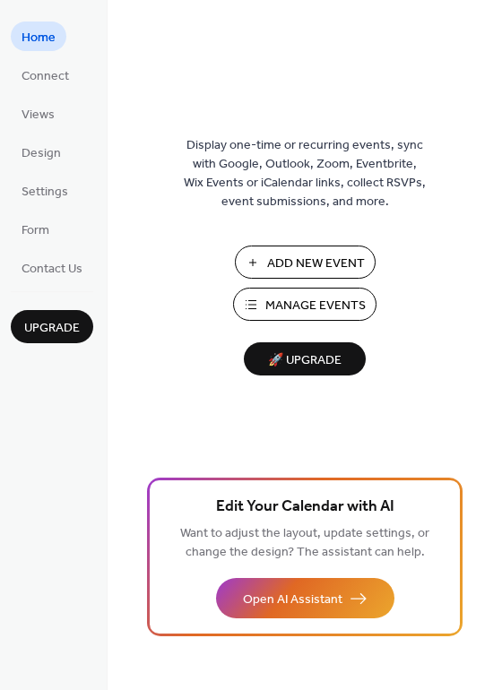 This screenshot has height=690, width=502. What do you see at coordinates (41, 153) in the screenshot?
I see `span: Design` at bounding box center [41, 153].